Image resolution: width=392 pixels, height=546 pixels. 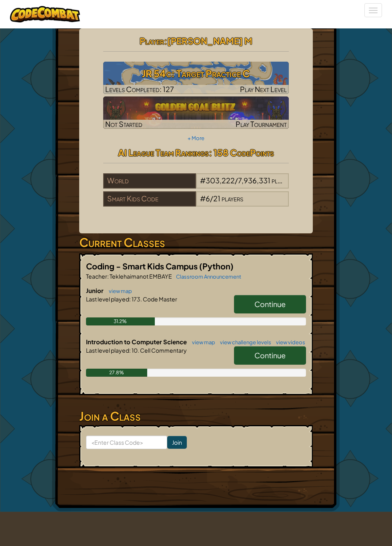 What do you see at coordinates (220, 180) in the screenshot?
I see `span: 303,222` at bounding box center [220, 180].